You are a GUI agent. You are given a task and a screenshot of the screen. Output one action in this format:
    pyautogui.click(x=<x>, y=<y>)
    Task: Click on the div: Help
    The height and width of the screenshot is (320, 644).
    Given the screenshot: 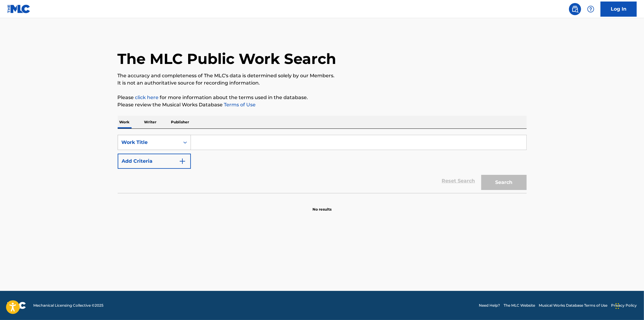 What is the action you would take?
    pyautogui.click(x=590, y=9)
    